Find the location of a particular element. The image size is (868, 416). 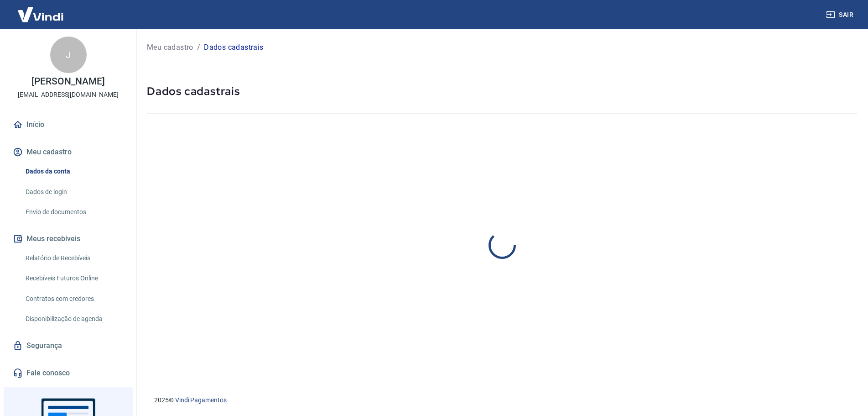

a: Meu cadastro is located at coordinates (170, 47).